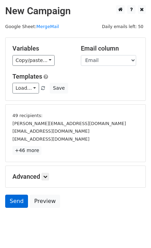 The height and width of the screenshot is (248, 151). I want to click on h2: New Campaign, so click(75, 11).